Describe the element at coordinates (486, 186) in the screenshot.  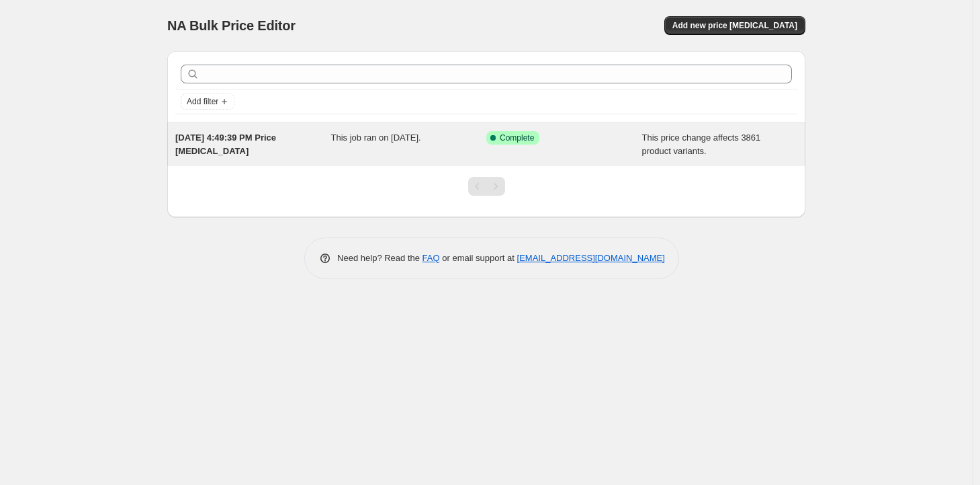
I see `nav: Pagination` at that location.